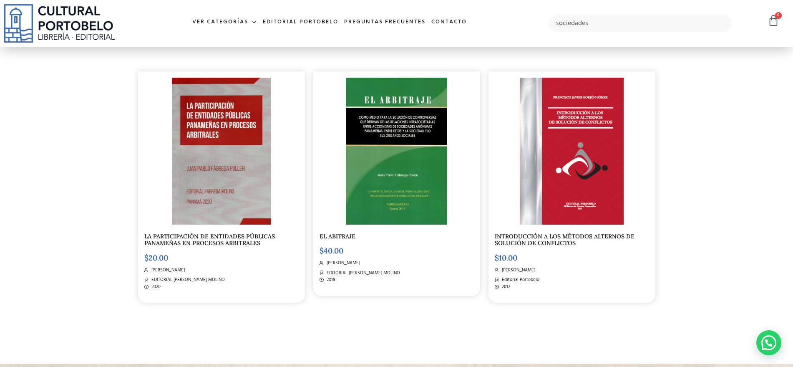 This screenshot has width=793, height=367. What do you see at coordinates (155, 287) in the screenshot?
I see `span: 2020` at bounding box center [155, 287].